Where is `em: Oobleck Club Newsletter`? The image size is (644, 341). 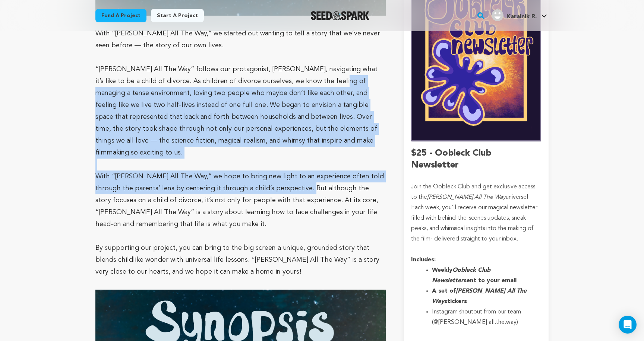 em: Oobleck Club Newsletter is located at coordinates (461, 275).